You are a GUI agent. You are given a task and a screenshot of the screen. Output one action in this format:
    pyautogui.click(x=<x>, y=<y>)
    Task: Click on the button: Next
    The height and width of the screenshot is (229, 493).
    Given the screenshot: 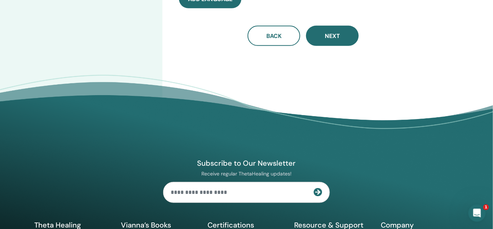 What is the action you would take?
    pyautogui.click(x=333, y=36)
    